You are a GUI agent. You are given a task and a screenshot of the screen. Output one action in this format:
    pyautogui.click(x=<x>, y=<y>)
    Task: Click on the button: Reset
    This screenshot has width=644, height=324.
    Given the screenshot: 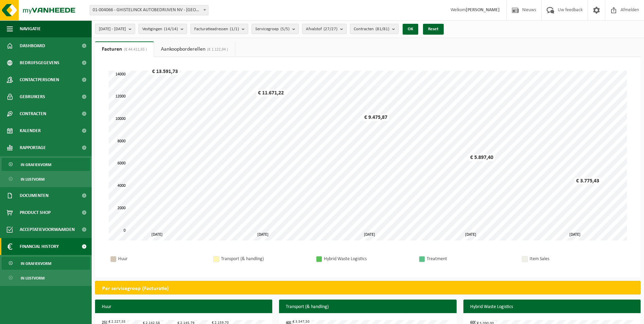 What is the action you would take?
    pyautogui.click(x=433, y=29)
    